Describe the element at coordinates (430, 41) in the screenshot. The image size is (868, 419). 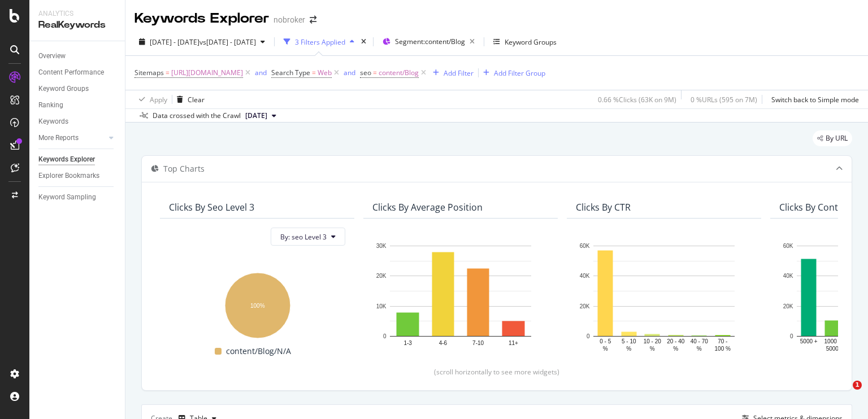
I see `span: Segment: content/Blog` at that location.